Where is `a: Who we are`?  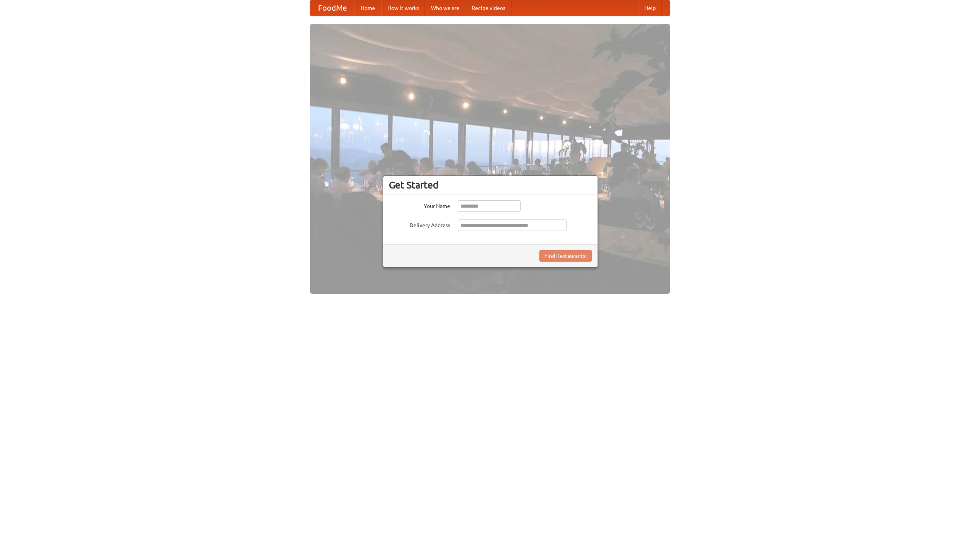 a: Who we are is located at coordinates (445, 8).